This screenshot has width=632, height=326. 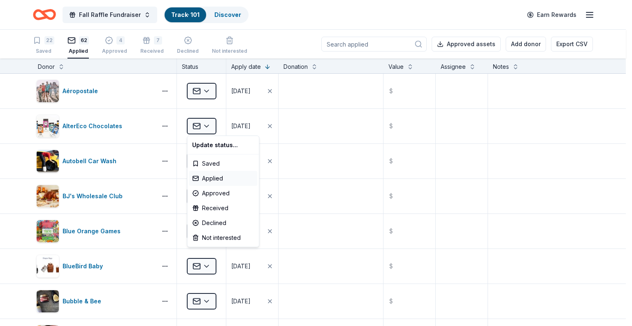 I want to click on div: Saved, so click(x=223, y=163).